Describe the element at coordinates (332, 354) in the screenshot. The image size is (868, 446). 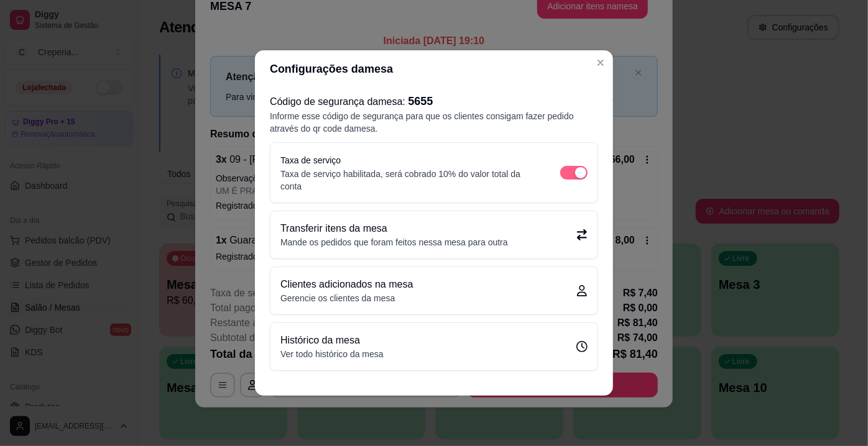
I see `p: Ver todo histórico da mesa` at that location.